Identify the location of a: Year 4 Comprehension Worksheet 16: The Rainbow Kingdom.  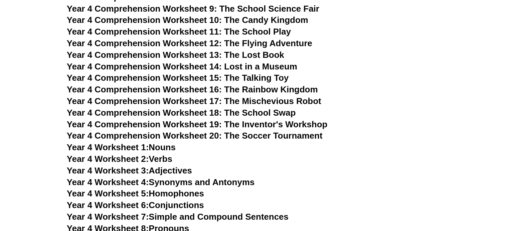
(192, 89).